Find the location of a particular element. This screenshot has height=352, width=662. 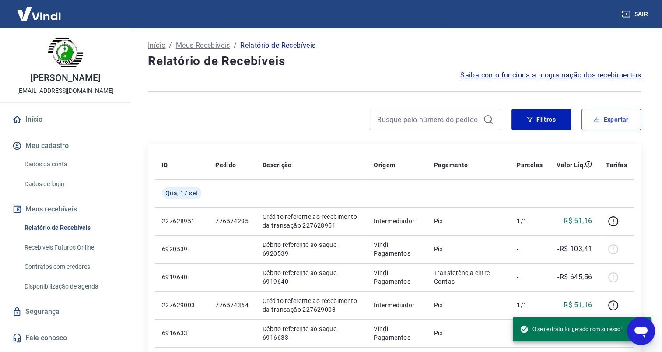

p: 6920539 is located at coordinates (181, 249).